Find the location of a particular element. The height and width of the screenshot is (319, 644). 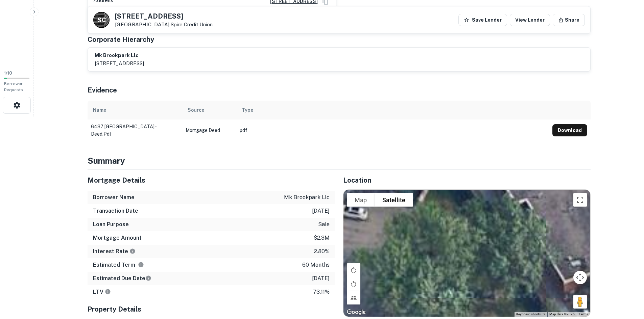

h5: Evidence is located at coordinates (102, 90).